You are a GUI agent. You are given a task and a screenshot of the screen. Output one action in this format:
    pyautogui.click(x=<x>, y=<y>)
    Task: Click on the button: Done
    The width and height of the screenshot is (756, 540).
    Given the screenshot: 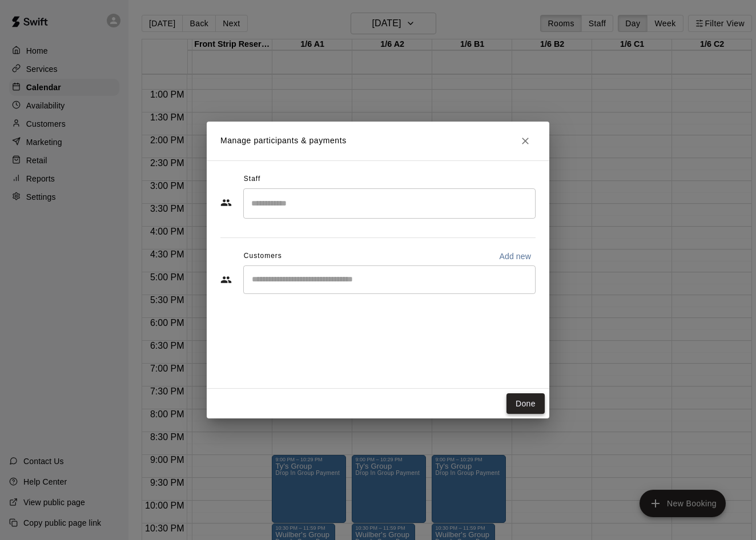 What is the action you would take?
    pyautogui.click(x=525, y=403)
    